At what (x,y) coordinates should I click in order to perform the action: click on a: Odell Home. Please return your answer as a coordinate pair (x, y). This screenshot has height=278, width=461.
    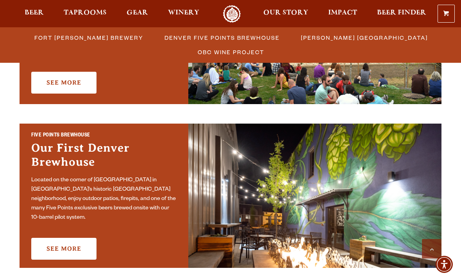
    Looking at the image, I should click on (232, 14).